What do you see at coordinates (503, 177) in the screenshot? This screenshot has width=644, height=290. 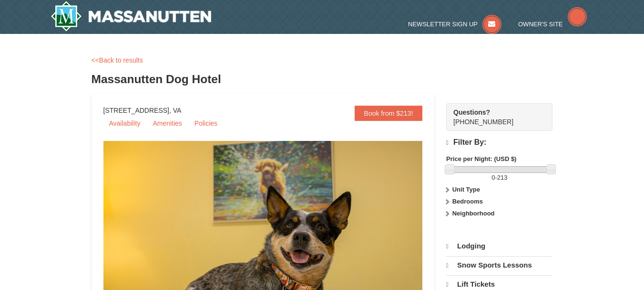 I see `span: 213` at bounding box center [503, 177].